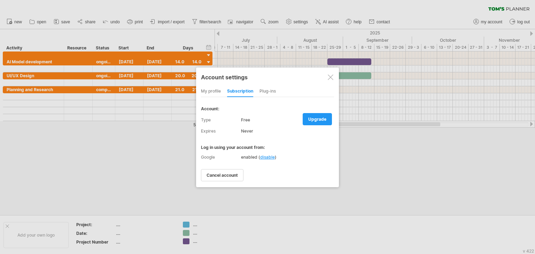  I want to click on div: never, so click(287, 131).